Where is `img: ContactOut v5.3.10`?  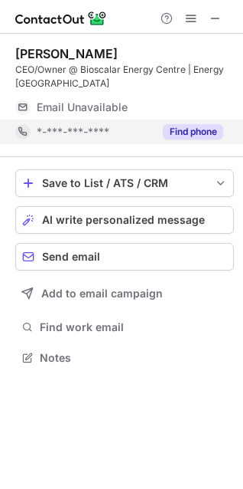
img: ContactOut v5.3.10 is located at coordinates (61, 18).